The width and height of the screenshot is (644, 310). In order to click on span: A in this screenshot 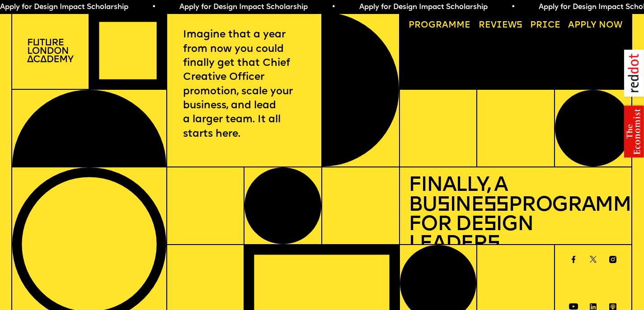, I will do `click(571, 25)`.